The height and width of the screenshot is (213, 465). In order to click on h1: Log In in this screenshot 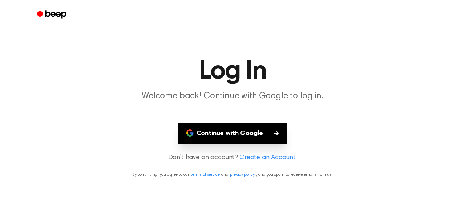, I will do `click(233, 71)`.